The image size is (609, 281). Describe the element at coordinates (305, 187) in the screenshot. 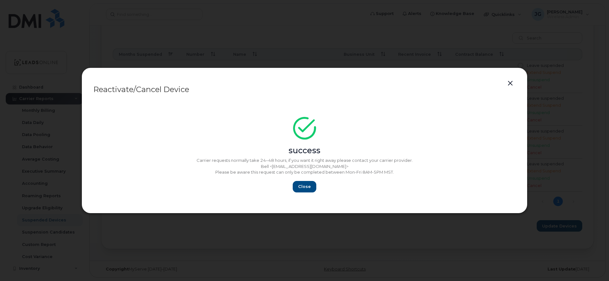

I see `button: Close` at that location.